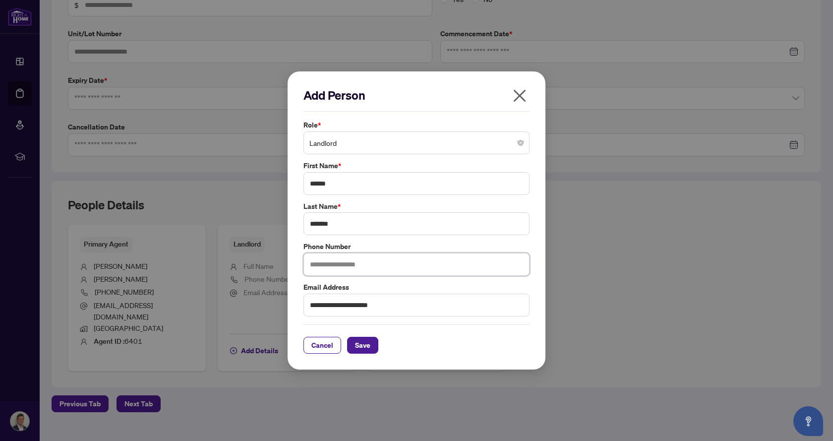 This screenshot has height=441, width=833. I want to click on h2: Add Person, so click(417, 95).